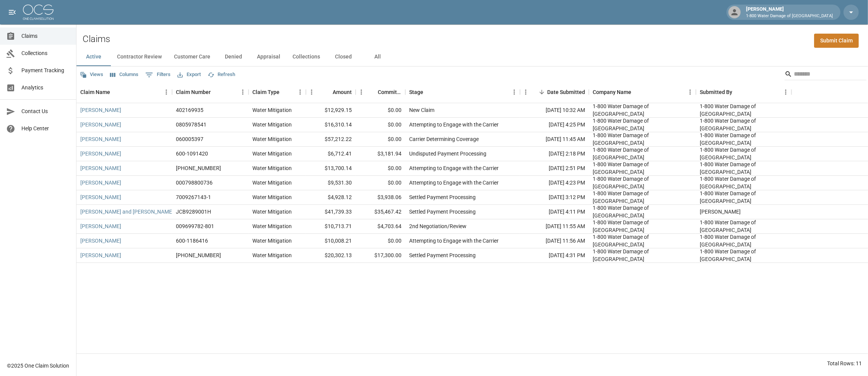 Image resolution: width=868 pixels, height=376 pixels. What do you see at coordinates (278, 92) in the screenshot?
I see `div: Claim Type` at bounding box center [278, 92].